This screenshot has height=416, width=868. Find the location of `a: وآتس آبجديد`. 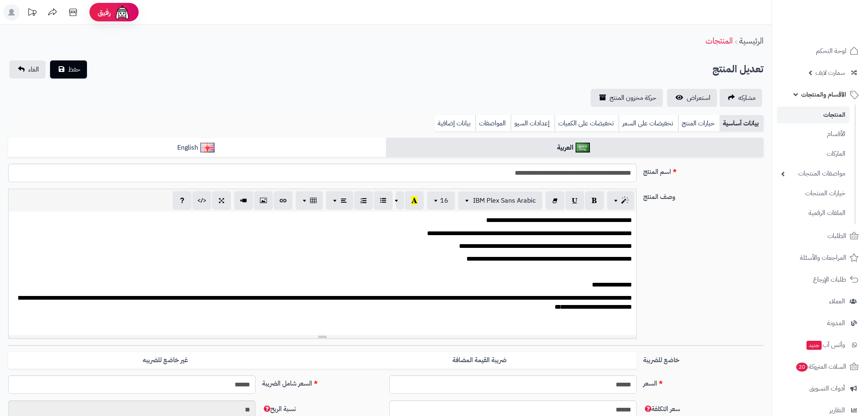

a: وآتس آبجديد is located at coordinates (821, 345).